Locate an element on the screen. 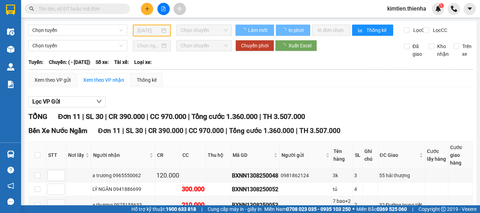 The height and width of the screenshot is (213, 480). div: Thống kê is located at coordinates (146, 80).